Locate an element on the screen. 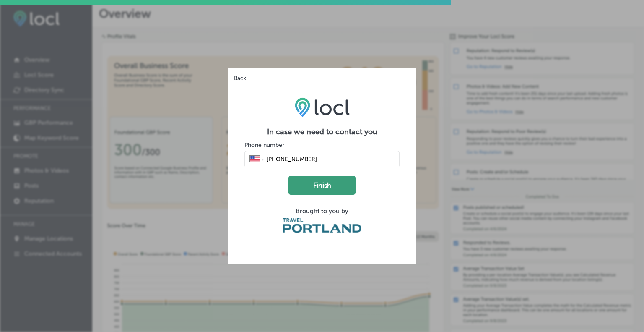 The height and width of the screenshot is (332, 644). button: Back is located at coordinates (238, 75).